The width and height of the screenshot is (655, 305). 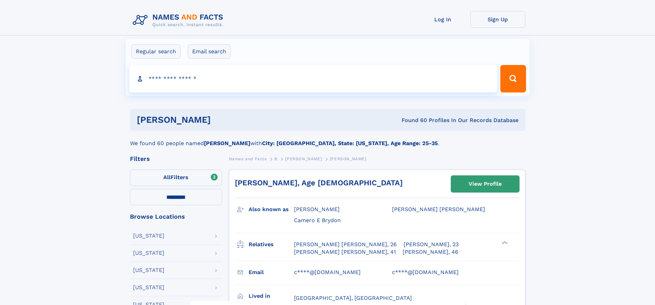 What do you see at coordinates (485, 184) in the screenshot?
I see `a: View Profile` at bounding box center [485, 184].